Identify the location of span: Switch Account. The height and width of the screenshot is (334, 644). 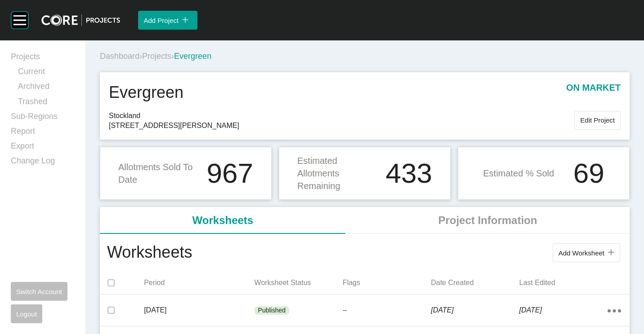
(39, 292).